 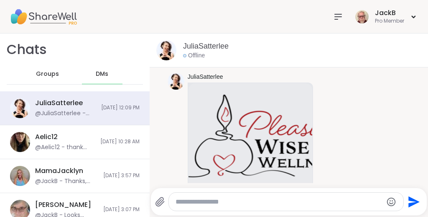 I want to click on button: Emoji picker, so click(x=392, y=202).